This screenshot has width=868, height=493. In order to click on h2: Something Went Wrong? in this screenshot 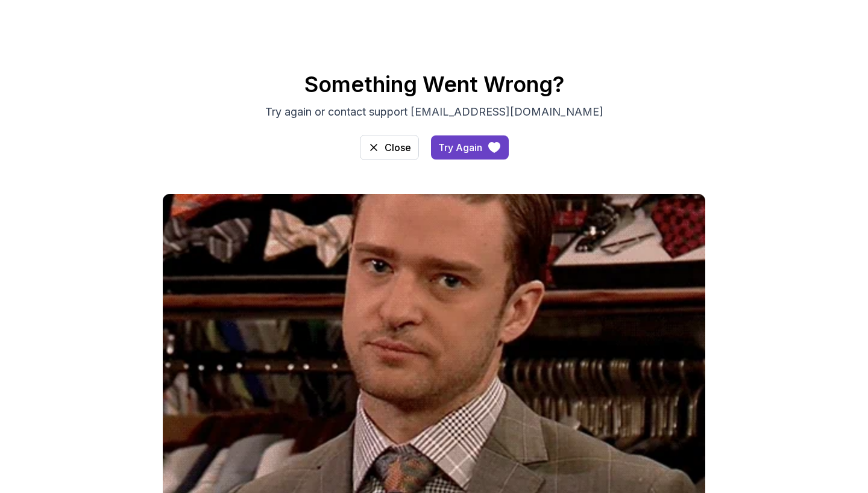, I will do `click(434, 85)`.